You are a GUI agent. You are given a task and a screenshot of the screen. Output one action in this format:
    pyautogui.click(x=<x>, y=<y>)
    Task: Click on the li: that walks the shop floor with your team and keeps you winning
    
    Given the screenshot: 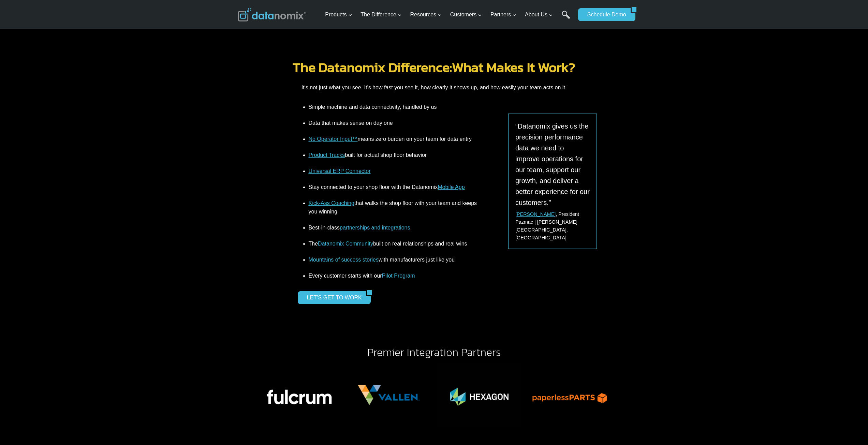 What is the action you would take?
    pyautogui.click(x=393, y=207)
    